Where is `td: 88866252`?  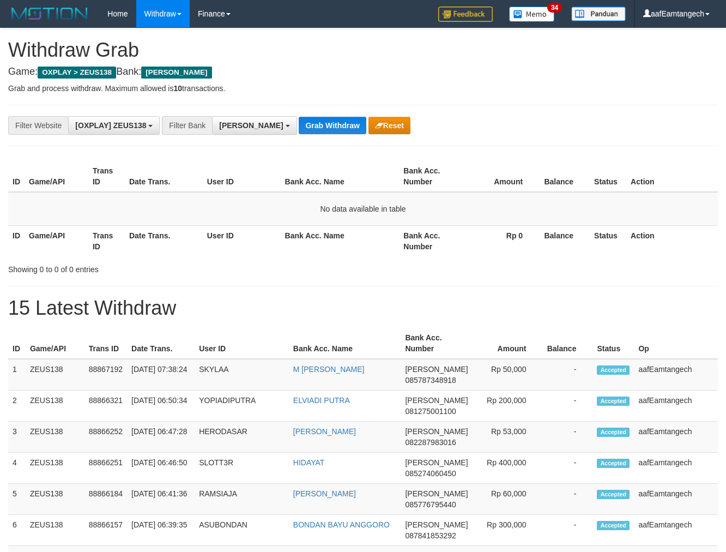
td: 88866252 is located at coordinates (106, 437).